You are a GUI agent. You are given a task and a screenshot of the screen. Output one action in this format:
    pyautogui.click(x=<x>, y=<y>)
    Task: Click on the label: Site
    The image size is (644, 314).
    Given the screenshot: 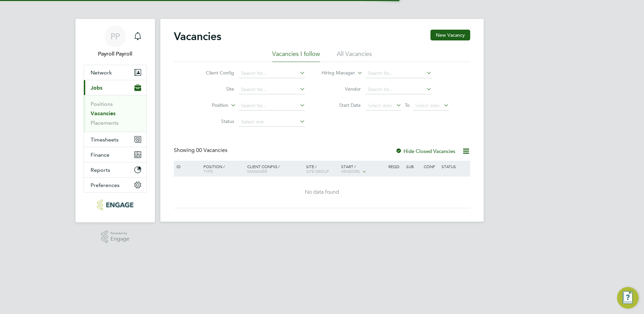 What is the action you would take?
    pyautogui.click(x=215, y=89)
    